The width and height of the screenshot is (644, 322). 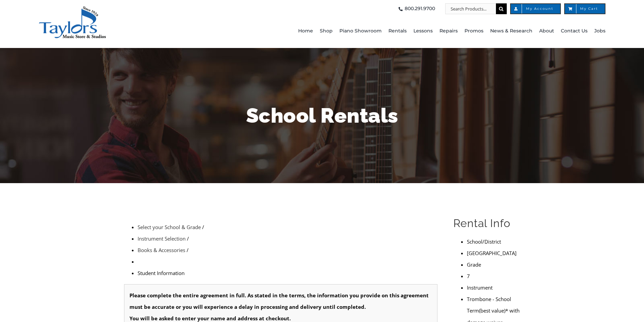 I want to click on a: Promos, so click(x=474, y=31).